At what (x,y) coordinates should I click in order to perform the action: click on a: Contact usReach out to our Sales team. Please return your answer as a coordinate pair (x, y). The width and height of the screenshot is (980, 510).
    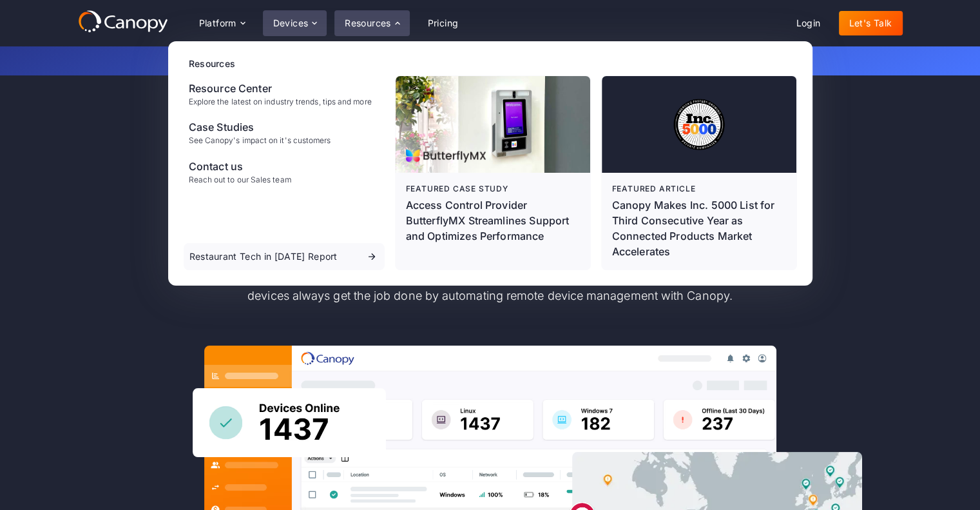
    Looking at the image, I should click on (284, 171).